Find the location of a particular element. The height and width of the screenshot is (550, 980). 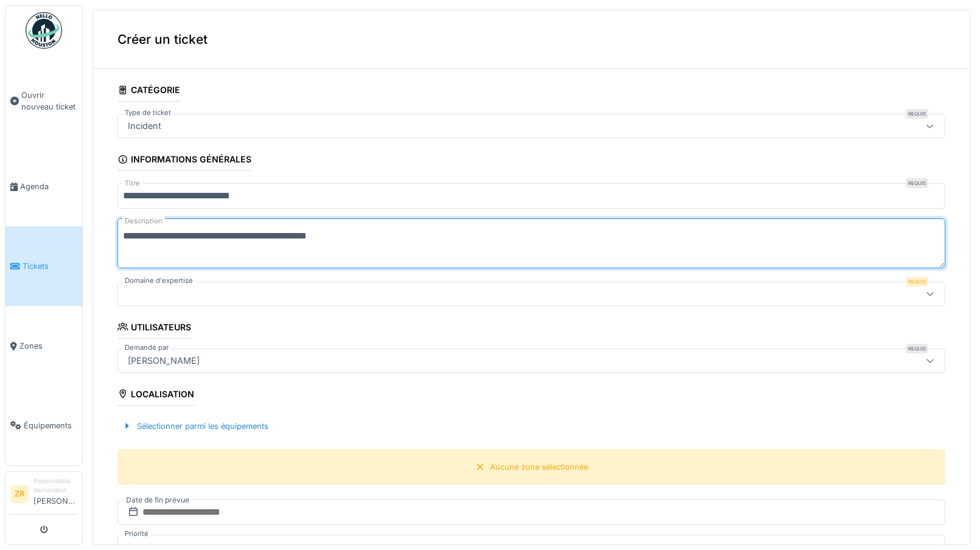

a: Ouvrir nouveau ticket is located at coordinates (44, 101).